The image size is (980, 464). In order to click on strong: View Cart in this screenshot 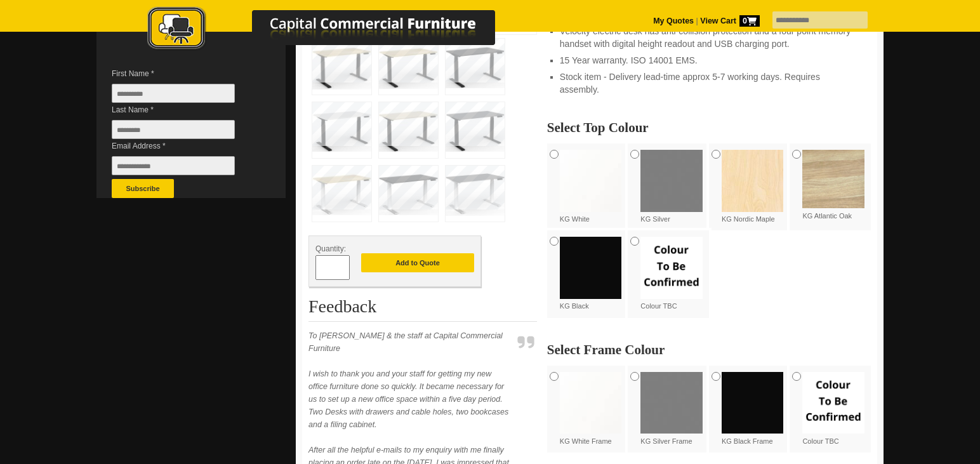, I will do `click(730, 21)`.